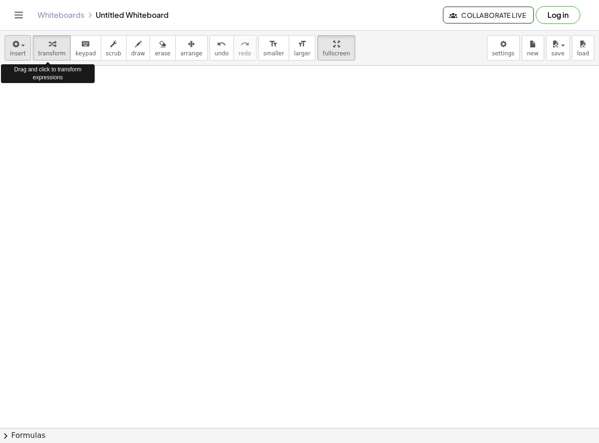  Describe the element at coordinates (18, 53) in the screenshot. I see `span: insert` at that location.